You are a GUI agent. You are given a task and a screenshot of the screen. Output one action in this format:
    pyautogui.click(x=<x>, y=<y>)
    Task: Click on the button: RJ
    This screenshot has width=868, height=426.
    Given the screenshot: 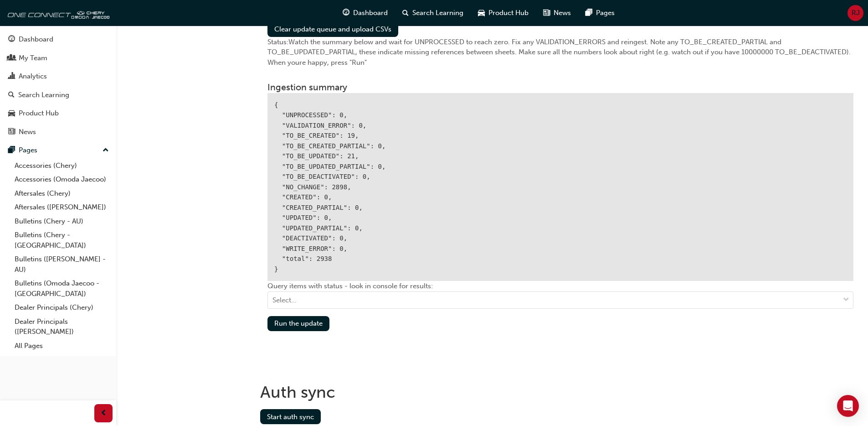 What is the action you would take?
    pyautogui.click(x=855, y=13)
    